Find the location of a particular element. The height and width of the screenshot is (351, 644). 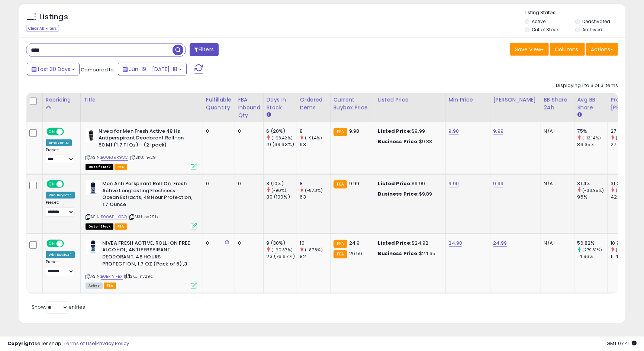

div: 30 (100%) is located at coordinates (282, 197).